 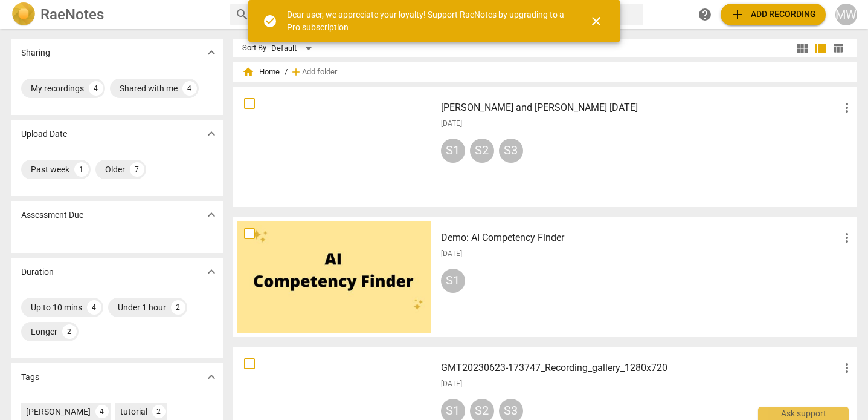 What do you see at coordinates (705, 15) in the screenshot?
I see `span: help` at bounding box center [705, 15].